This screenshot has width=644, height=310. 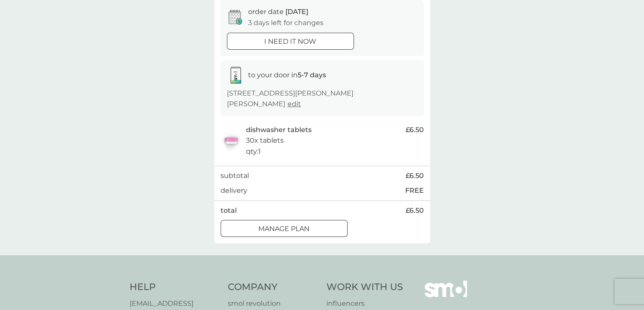 I want to click on p: FREE, so click(x=414, y=191).